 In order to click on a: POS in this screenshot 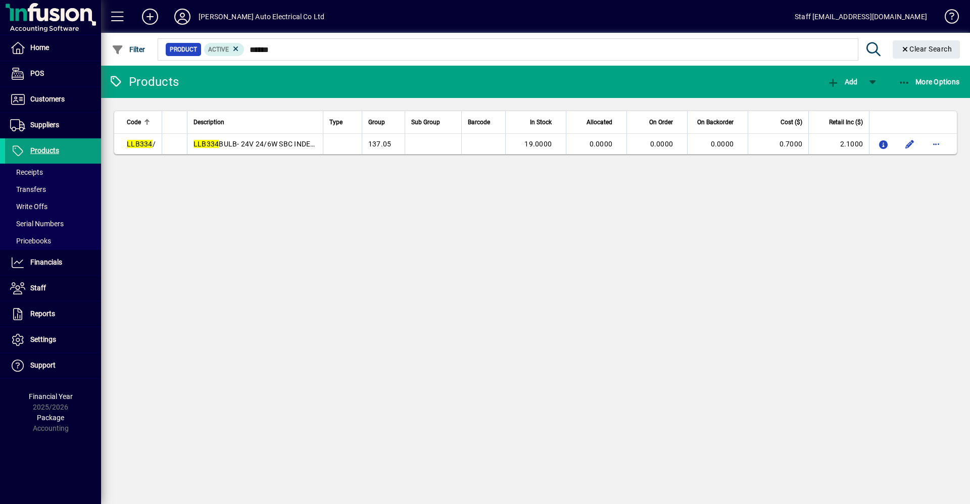, I will do `click(53, 74)`.